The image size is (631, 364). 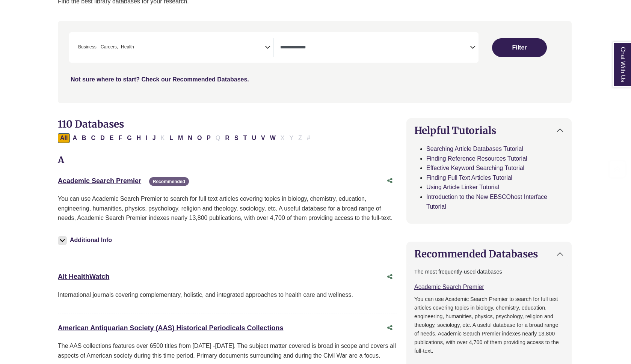 What do you see at coordinates (273, 138) in the screenshot?
I see `button: Filter Results W` at bounding box center [273, 138].